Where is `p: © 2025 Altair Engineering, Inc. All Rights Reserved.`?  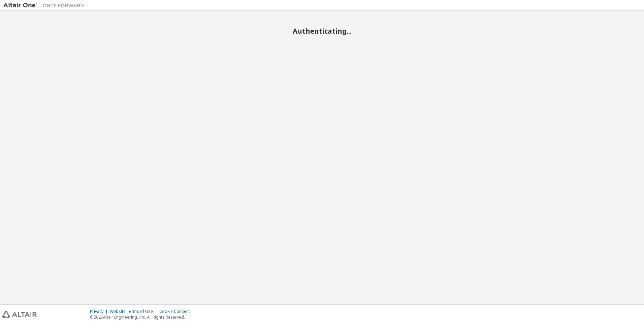
p: © 2025 Altair Engineering, Inc. All Rights Reserved. is located at coordinates (142, 317).